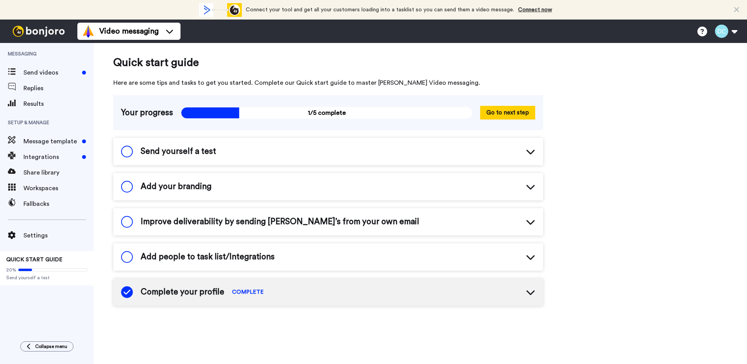  I want to click on span: Replies, so click(59, 88).